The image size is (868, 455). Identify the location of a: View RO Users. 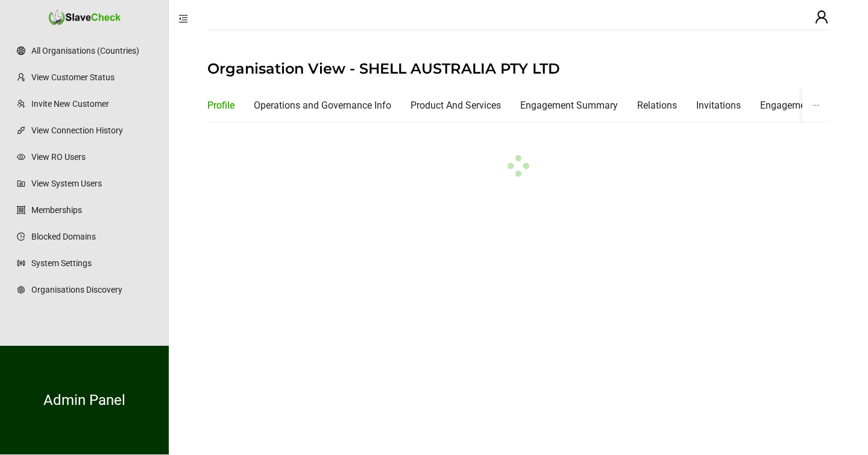
(94, 157).